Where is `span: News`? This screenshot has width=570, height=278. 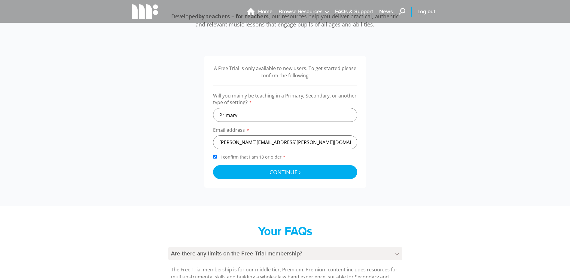
span: News is located at coordinates (386, 11).